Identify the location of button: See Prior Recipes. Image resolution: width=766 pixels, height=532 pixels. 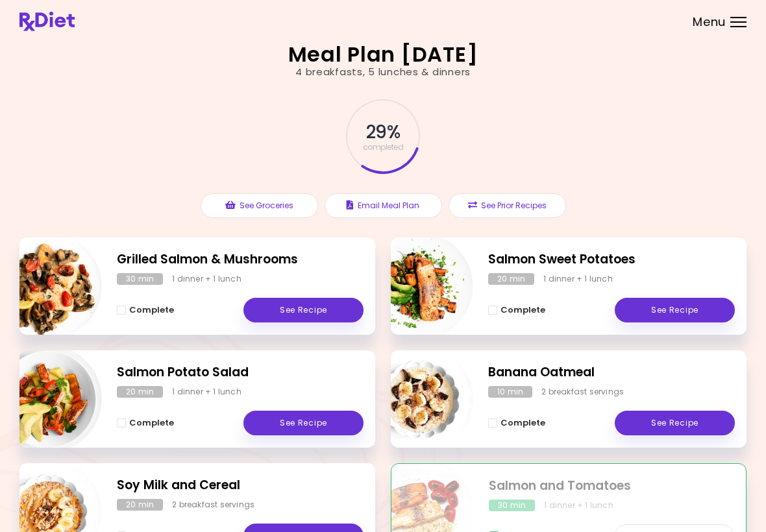
(507, 205).